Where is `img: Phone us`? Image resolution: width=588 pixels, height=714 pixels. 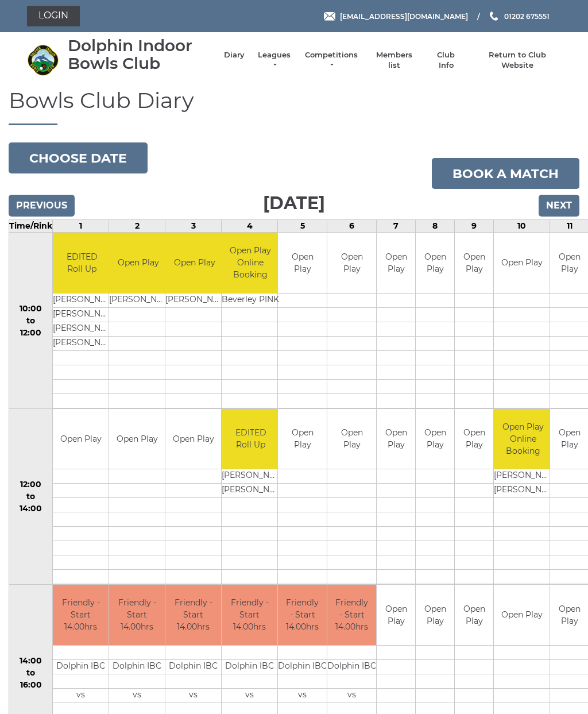 img: Phone us is located at coordinates (494, 16).